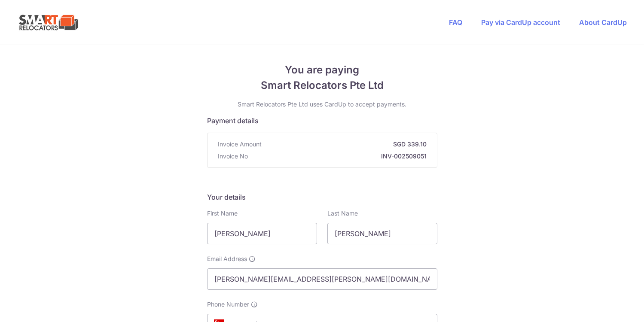 The height and width of the screenshot is (322, 644). I want to click on span: You are paying, so click(322, 70).